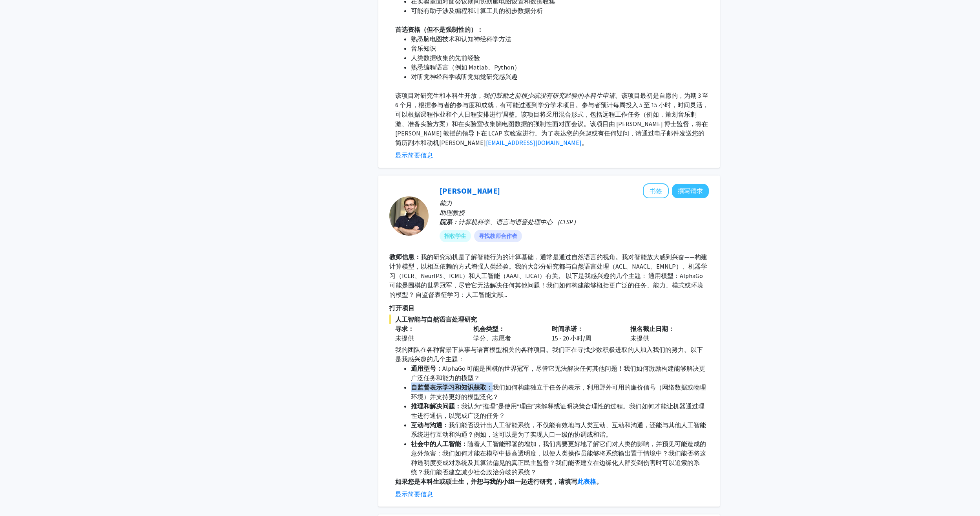 Image resolution: width=980 pixels, height=516 pixels. What do you see at coordinates (498, 236) in the screenshot?
I see `font: 寻找教师合作者` at bounding box center [498, 236].